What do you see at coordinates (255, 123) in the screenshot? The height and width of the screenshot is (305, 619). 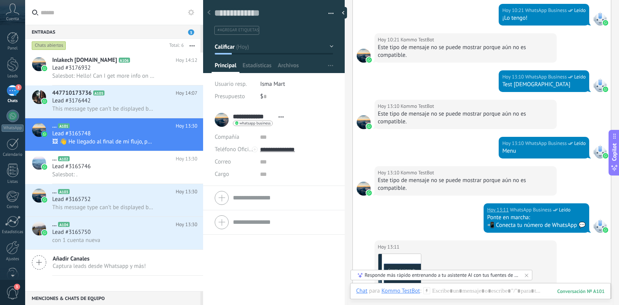 I see `span: whatsapp business` at bounding box center [255, 123].